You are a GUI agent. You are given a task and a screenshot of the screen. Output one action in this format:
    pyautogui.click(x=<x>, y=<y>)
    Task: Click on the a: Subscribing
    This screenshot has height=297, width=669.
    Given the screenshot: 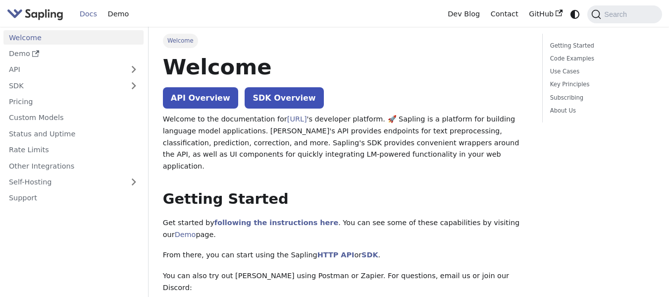 What is the action you would take?
    pyautogui.click(x=601, y=98)
    